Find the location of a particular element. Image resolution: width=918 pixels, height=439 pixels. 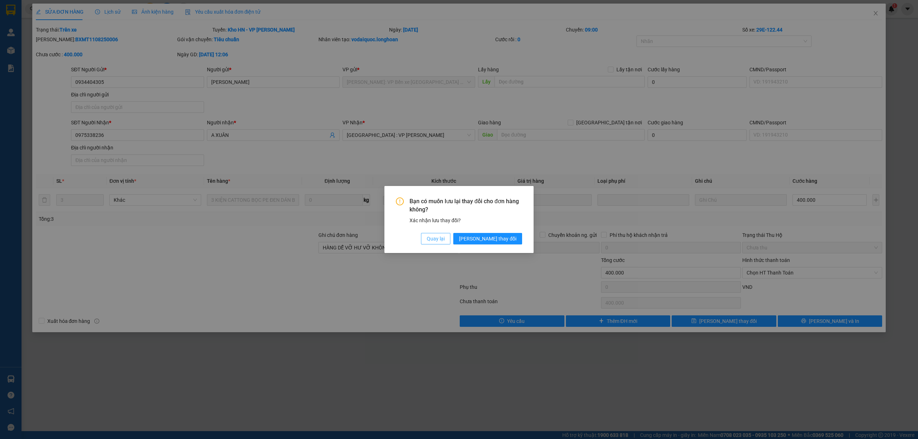

button: Quay lại is located at coordinates (436, 239).